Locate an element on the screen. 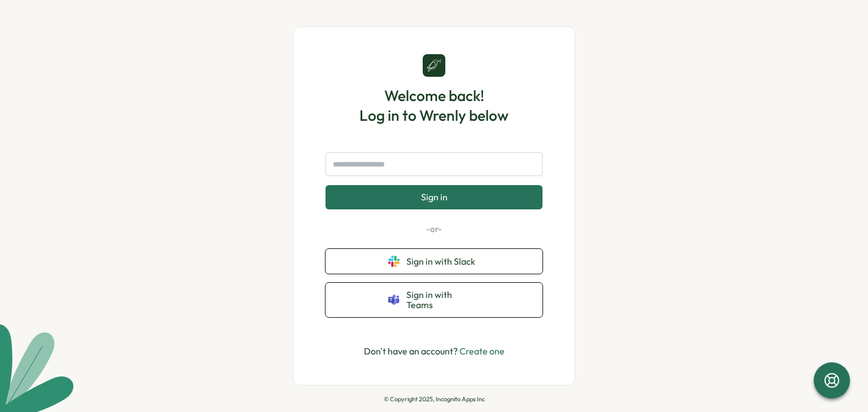 This screenshot has width=868, height=412. h1: Welcome back! Log in to Wrenly below is located at coordinates (434, 106).